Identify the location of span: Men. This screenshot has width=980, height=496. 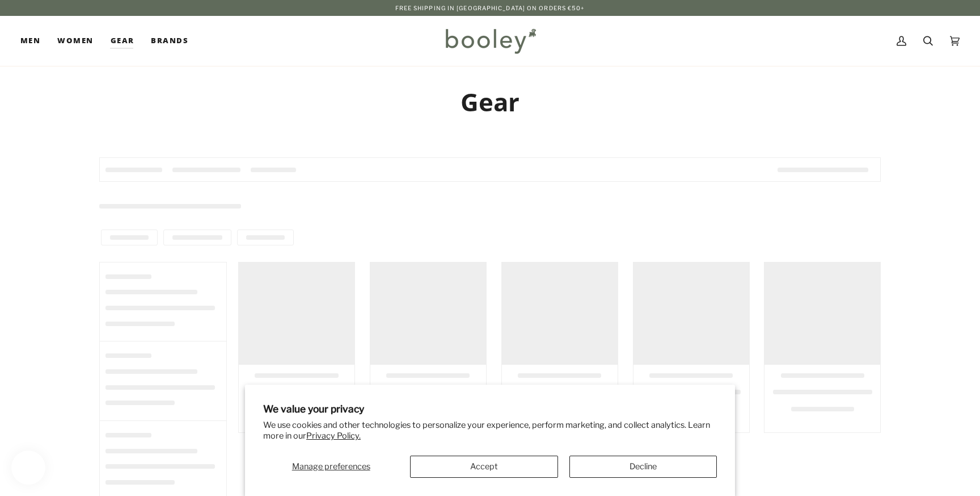
(30, 41).